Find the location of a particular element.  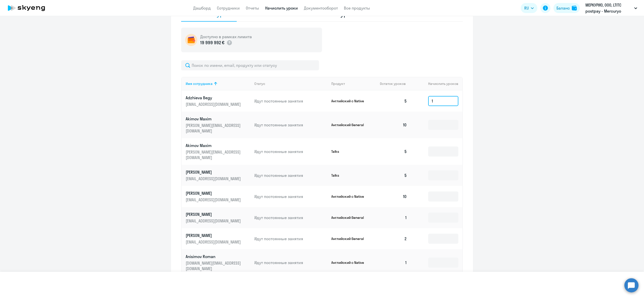

a: Балансbalance is located at coordinates (567, 8).